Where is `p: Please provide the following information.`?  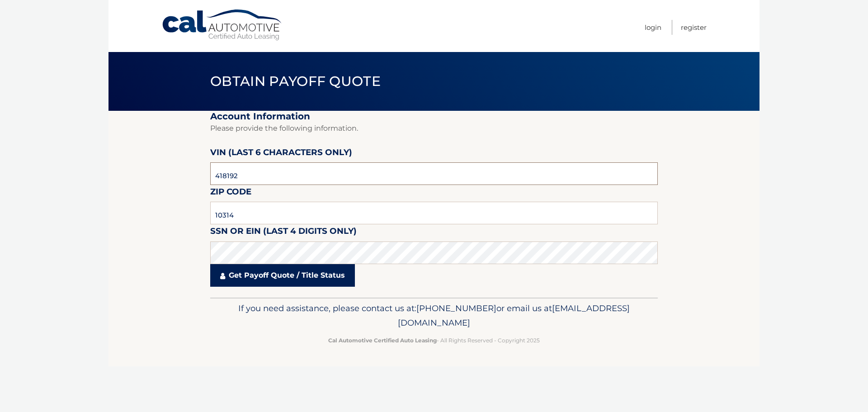
p: Please provide the following information. is located at coordinates (434, 129).